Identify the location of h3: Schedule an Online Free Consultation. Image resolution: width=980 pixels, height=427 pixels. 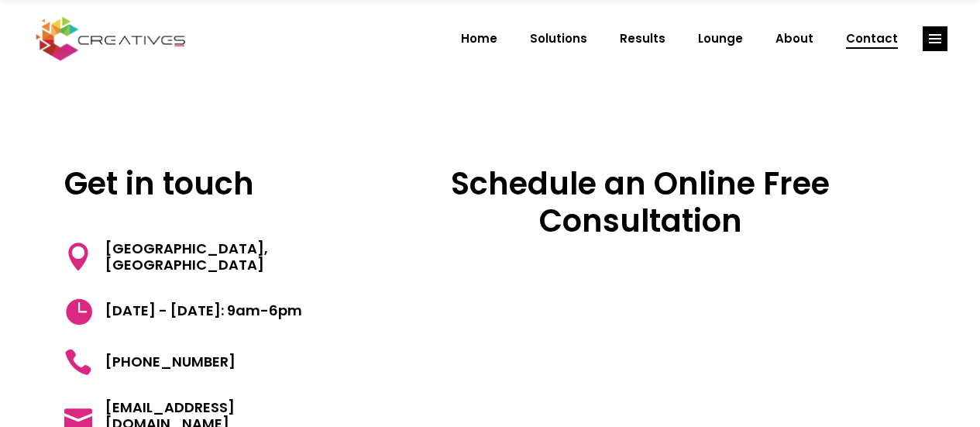
(641, 203).